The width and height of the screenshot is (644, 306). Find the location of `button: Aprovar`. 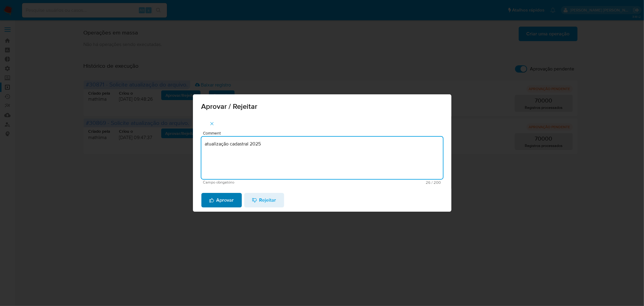

button: Aprovar is located at coordinates (222, 200).